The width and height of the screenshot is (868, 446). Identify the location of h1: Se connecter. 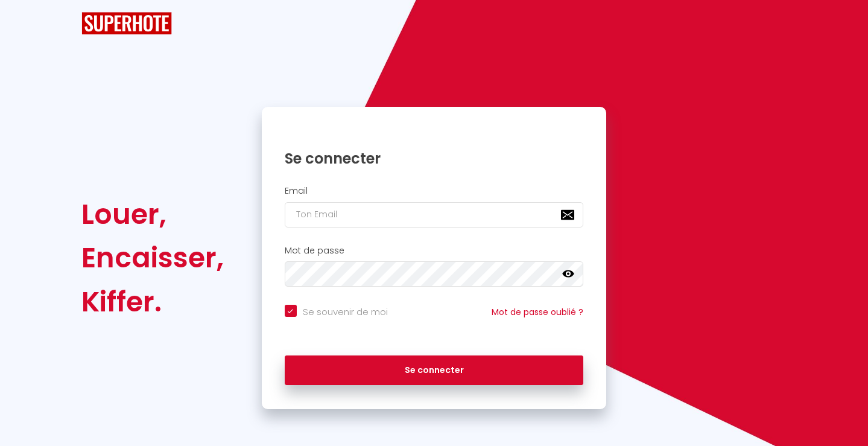
(434, 158).